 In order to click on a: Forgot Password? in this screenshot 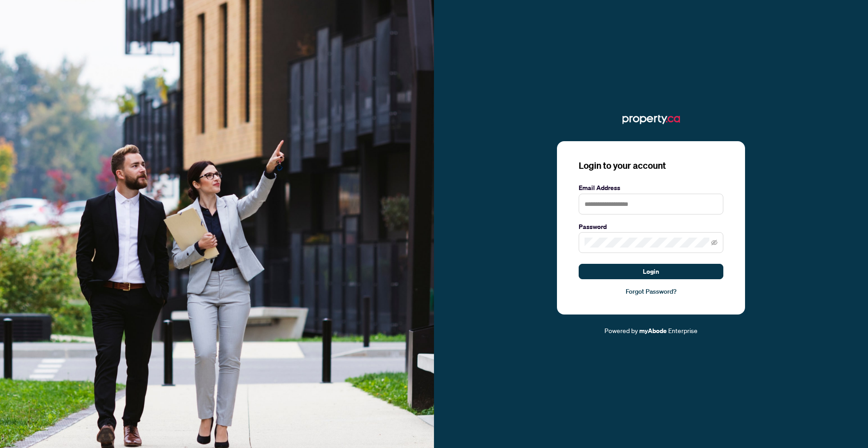, I will do `click(651, 291)`.